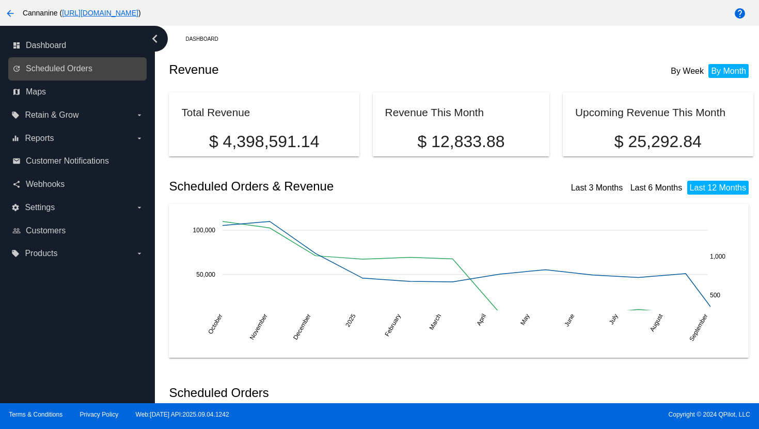 The height and width of the screenshot is (429, 759). Describe the element at coordinates (657, 141) in the screenshot. I see `p: $ 25,292.84` at that location.